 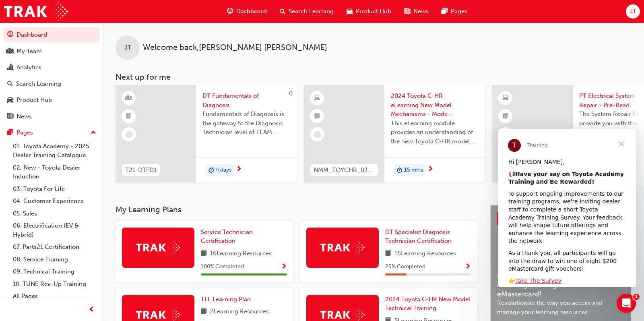 I want to click on span: 0, so click(x=291, y=93).